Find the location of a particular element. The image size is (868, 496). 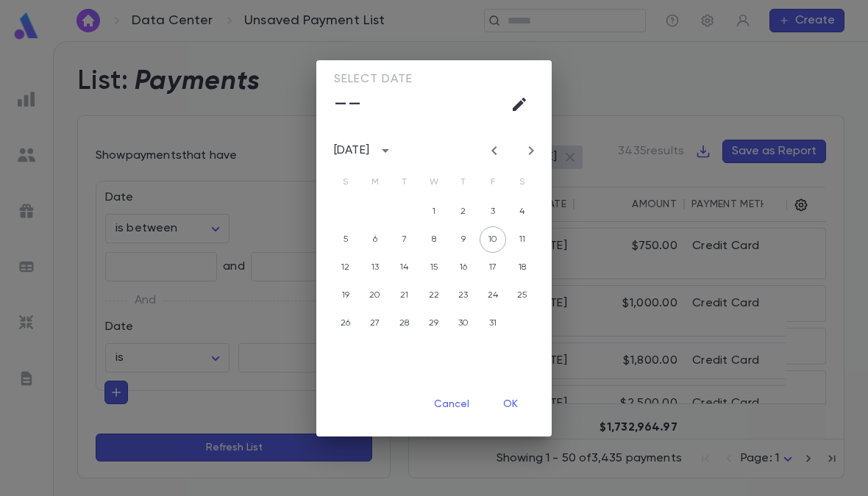

button: Previous month is located at coordinates (495, 151).